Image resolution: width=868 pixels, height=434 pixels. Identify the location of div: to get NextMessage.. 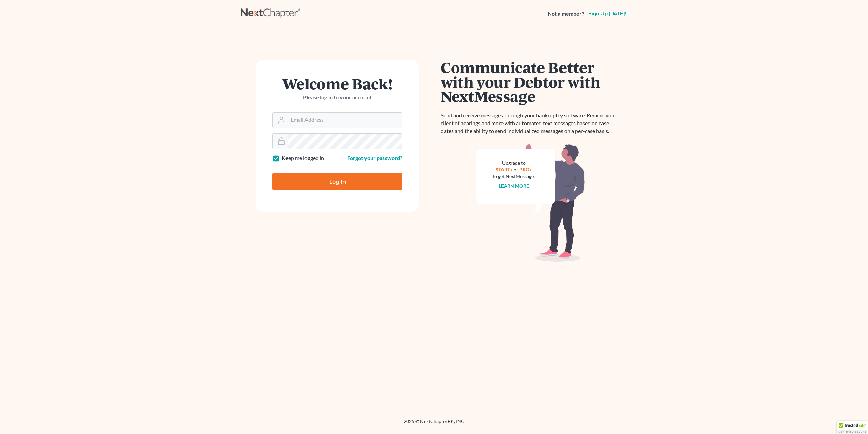
(514, 177).